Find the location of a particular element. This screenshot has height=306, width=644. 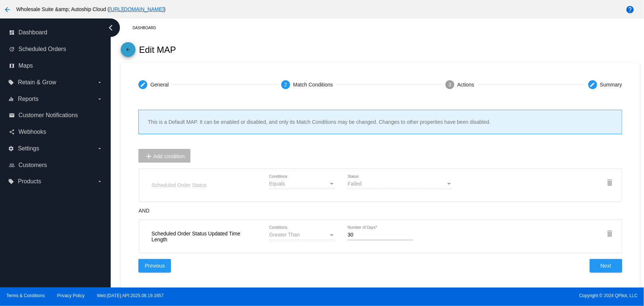

span: Reports is located at coordinates (28, 99).